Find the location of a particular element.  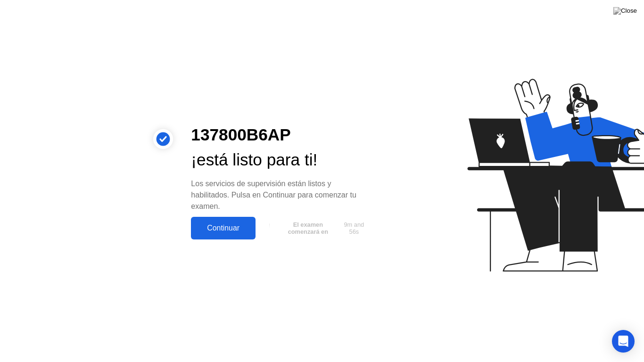

div: ¡está listo para ti! is located at coordinates (281, 160).